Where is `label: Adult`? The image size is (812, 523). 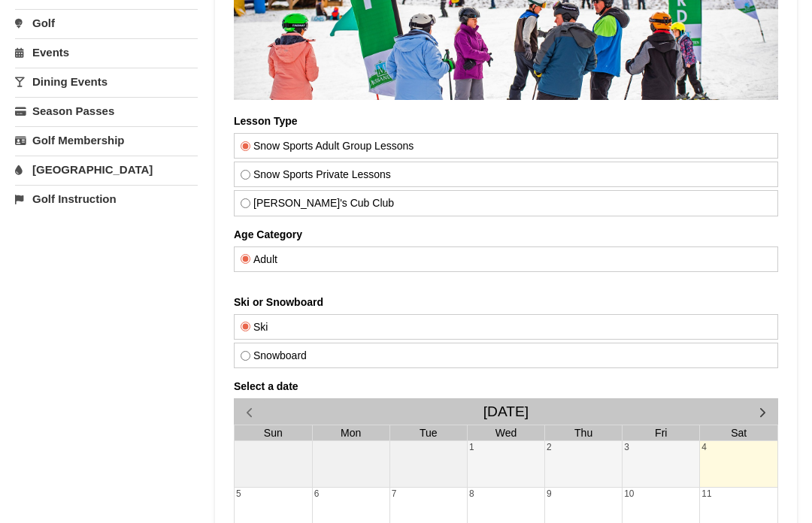
label: Adult is located at coordinates (272, 377).